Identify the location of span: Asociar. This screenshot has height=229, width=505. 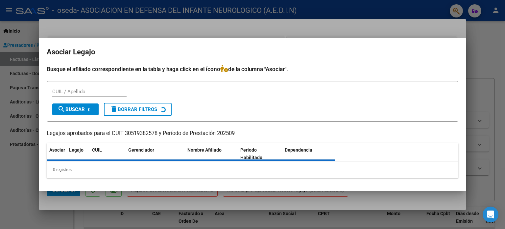
(57, 150).